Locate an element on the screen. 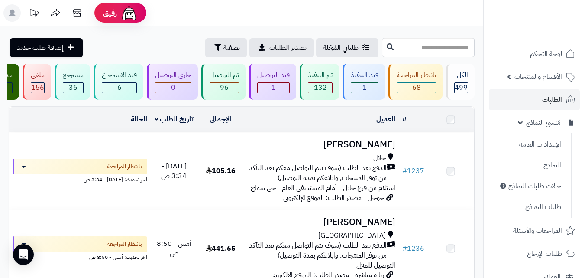 The width and height of the screenshot is (585, 278). img: ai-face.png is located at coordinates (129, 13).